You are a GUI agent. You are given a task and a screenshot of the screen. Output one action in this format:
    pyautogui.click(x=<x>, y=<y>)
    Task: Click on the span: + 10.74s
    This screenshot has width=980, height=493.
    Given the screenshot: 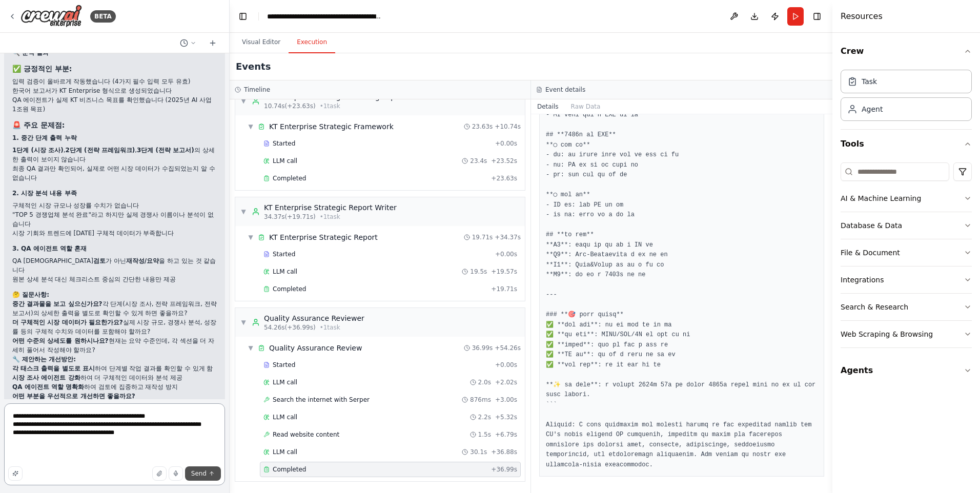 What is the action you would take?
    pyautogui.click(x=508, y=126)
    